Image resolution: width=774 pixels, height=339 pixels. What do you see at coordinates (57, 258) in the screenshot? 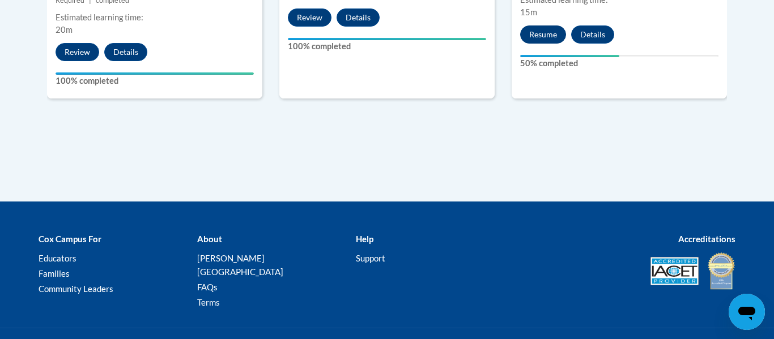
I see `a: Educators` at bounding box center [57, 258].